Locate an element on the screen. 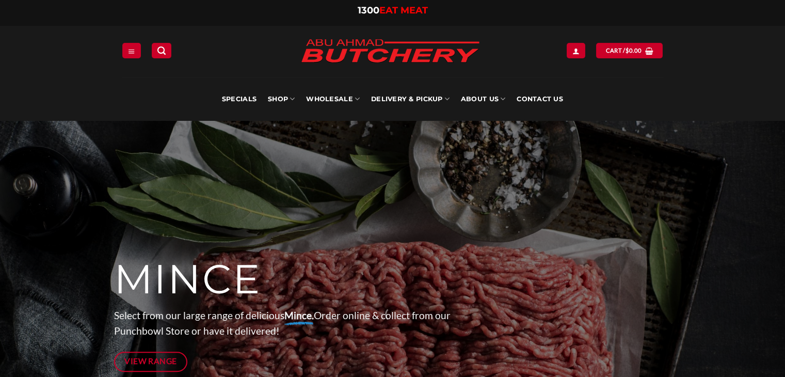 The width and height of the screenshot is (785, 377). span: Select from our large range of delicious Order online & collect from our Punchbowl Store or have ... is located at coordinates (282, 323).